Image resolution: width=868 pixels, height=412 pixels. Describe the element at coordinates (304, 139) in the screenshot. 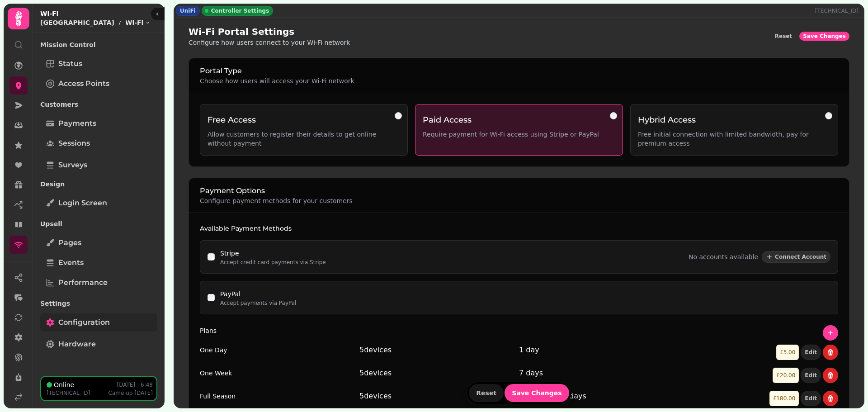

I see `p: Allow customers to register their details to get online without payment` at that location.